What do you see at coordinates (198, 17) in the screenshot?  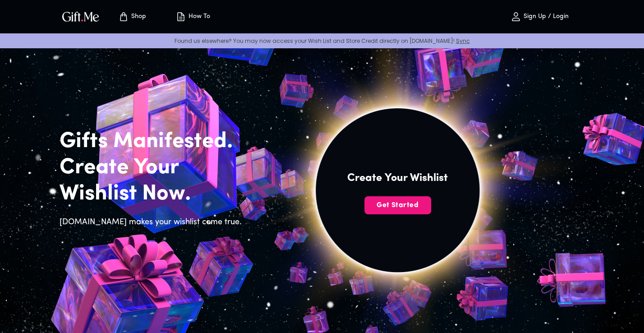 I see `p: How To` at bounding box center [198, 17].